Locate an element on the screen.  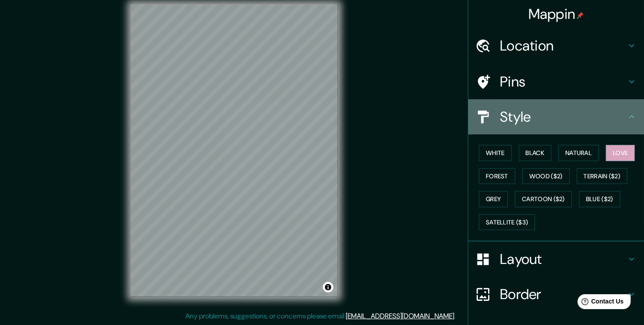
button: Blue ($2) is located at coordinates (600, 199).